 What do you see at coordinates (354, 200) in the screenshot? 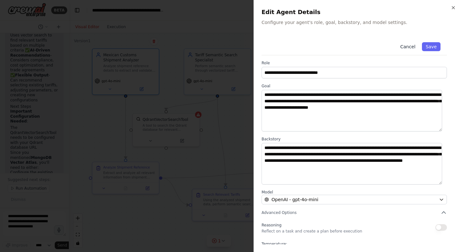
I see `button: OpenAI - gpt-4o-mini` at bounding box center [354, 200].